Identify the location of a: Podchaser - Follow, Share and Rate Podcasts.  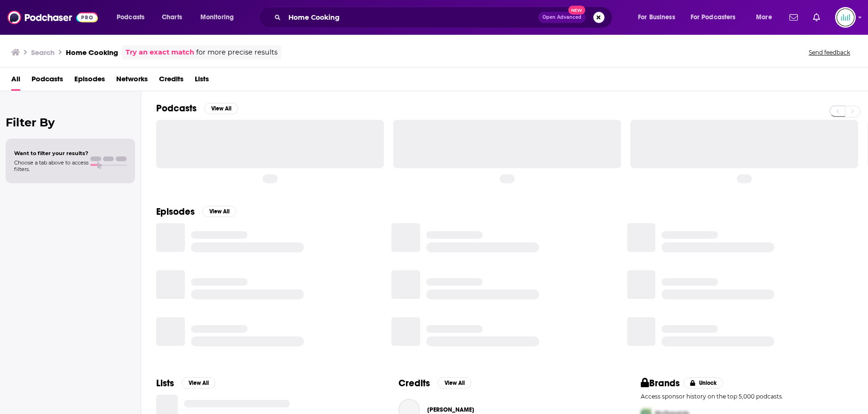
(53, 17).